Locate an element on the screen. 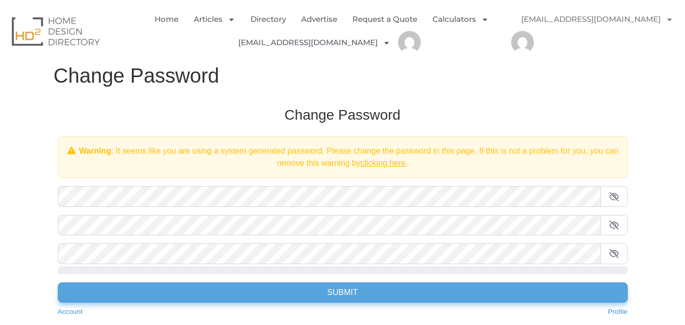 This screenshot has width=685, height=325. h3: Change Password is located at coordinates (343, 115).